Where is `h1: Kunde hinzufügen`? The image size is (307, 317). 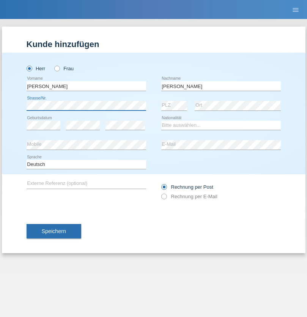 h1: Kunde hinzufügen is located at coordinates (154, 44).